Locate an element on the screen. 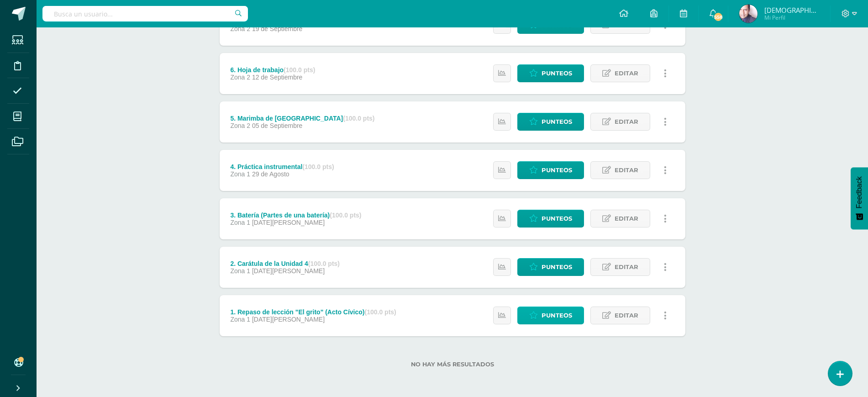 The width and height of the screenshot is (868, 397). span: 12 de Septiembre is located at coordinates (277, 78).